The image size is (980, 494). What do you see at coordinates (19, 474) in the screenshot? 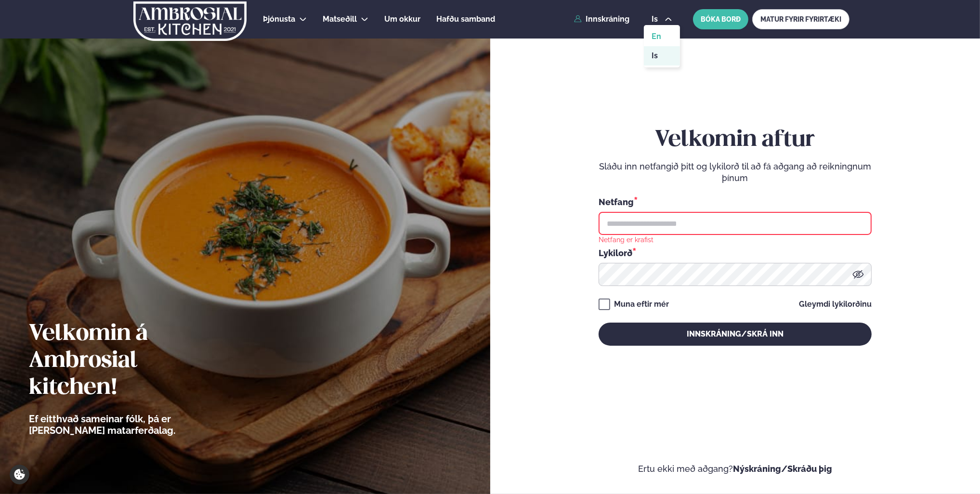
I see `a: Cookie settings` at bounding box center [19, 474].